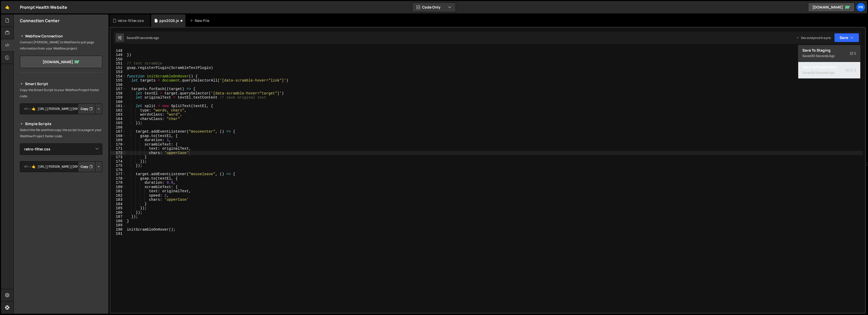 Image resolution: width=868 pixels, height=315 pixels. Describe the element at coordinates (118, 72) in the screenshot. I see `div: 153` at that location.